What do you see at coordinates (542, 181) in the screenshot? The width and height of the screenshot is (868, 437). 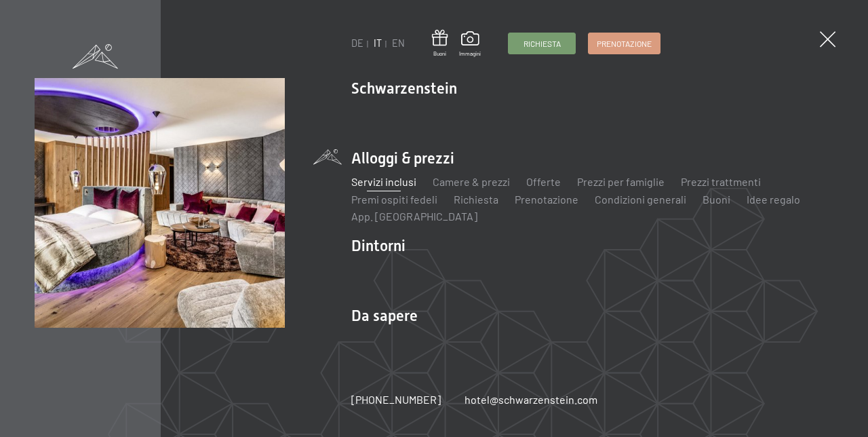 I see `a: Offerte` at bounding box center [542, 181].